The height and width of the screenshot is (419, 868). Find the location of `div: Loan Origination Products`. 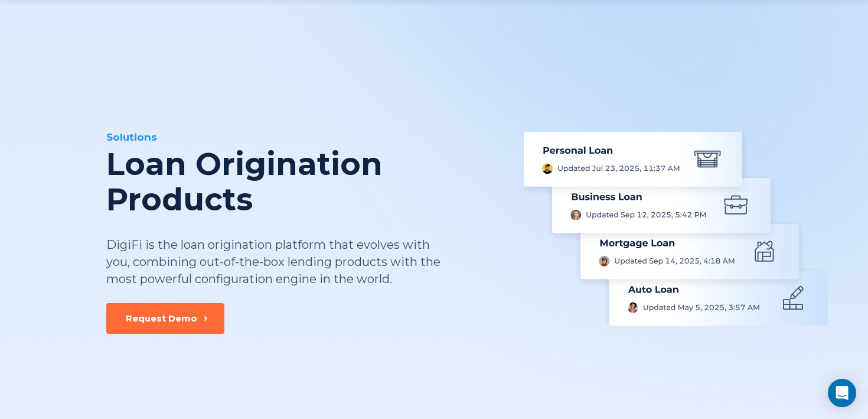

div: Loan Origination Products is located at coordinates (305, 182).